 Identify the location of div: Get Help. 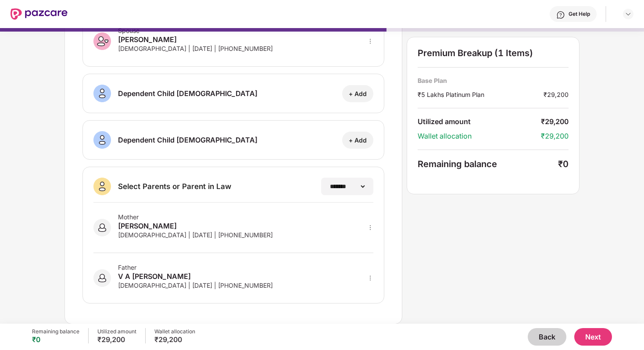
(579, 14).